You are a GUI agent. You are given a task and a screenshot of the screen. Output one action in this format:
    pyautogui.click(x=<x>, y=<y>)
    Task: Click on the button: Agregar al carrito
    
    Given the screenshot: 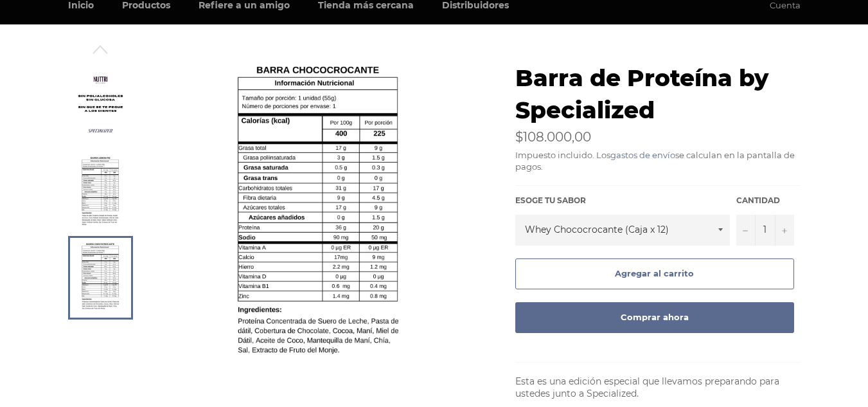 What is the action you would take?
    pyautogui.click(x=655, y=274)
    